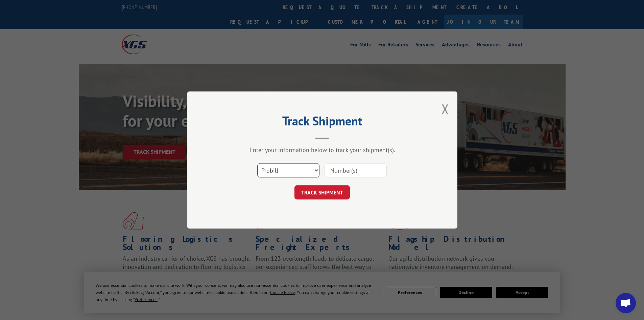 The width and height of the screenshot is (644, 320). What do you see at coordinates (322, 149) in the screenshot?
I see `div: Enter your information below to track your shipment(s).` at bounding box center [322, 149].